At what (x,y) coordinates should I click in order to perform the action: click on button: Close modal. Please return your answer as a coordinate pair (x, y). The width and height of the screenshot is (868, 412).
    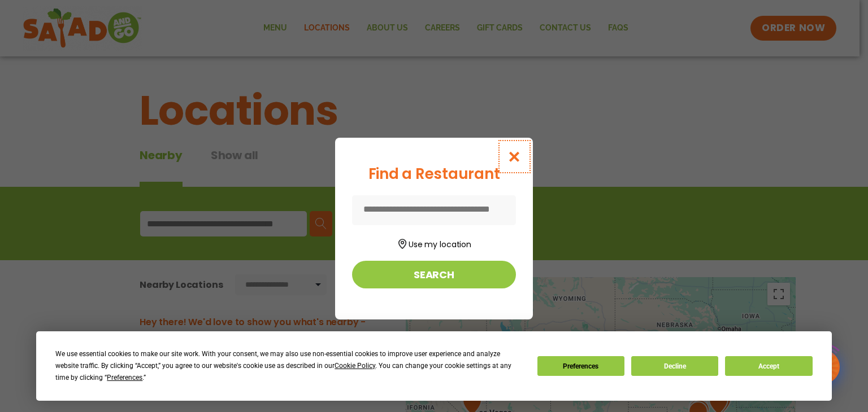
    Looking at the image, I should click on (514, 156).